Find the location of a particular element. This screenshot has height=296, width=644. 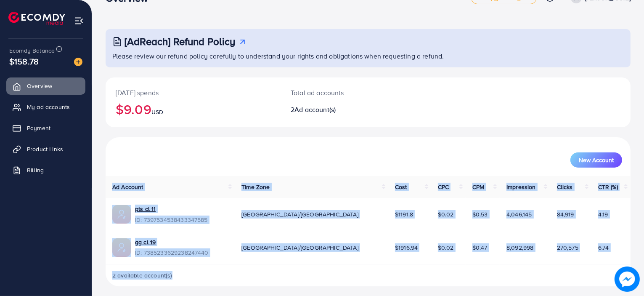

span: $158.78 is located at coordinates (24, 61).